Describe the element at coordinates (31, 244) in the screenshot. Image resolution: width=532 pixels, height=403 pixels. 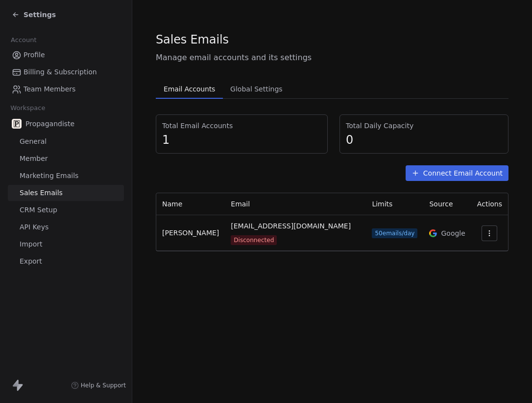
I see `span: Import` at that location.